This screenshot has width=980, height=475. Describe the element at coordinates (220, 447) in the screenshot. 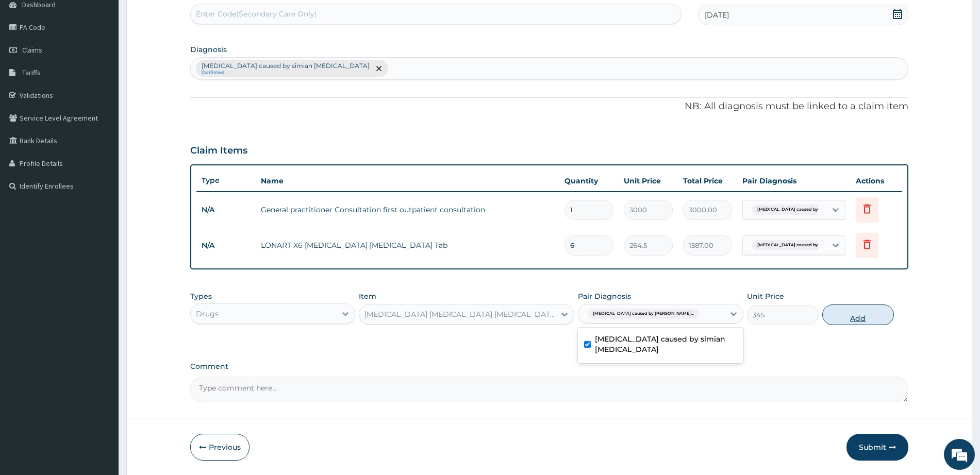

I see `button: Previous` at that location.